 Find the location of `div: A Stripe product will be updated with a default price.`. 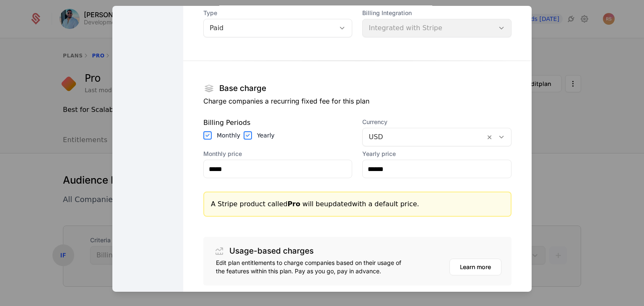

div: A Stripe product will be updated with a default price. is located at coordinates (357, 204).